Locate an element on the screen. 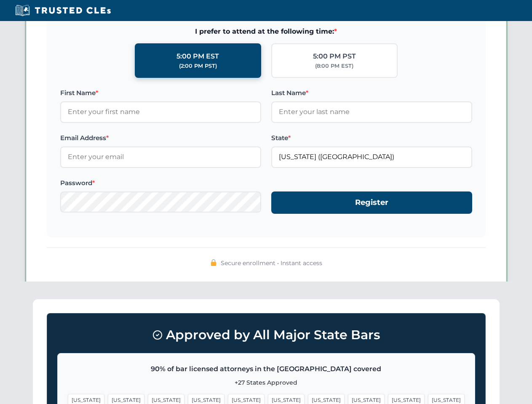 This screenshot has width=532, height=404. span: I prefer to attend at the following time: is located at coordinates (266, 31).